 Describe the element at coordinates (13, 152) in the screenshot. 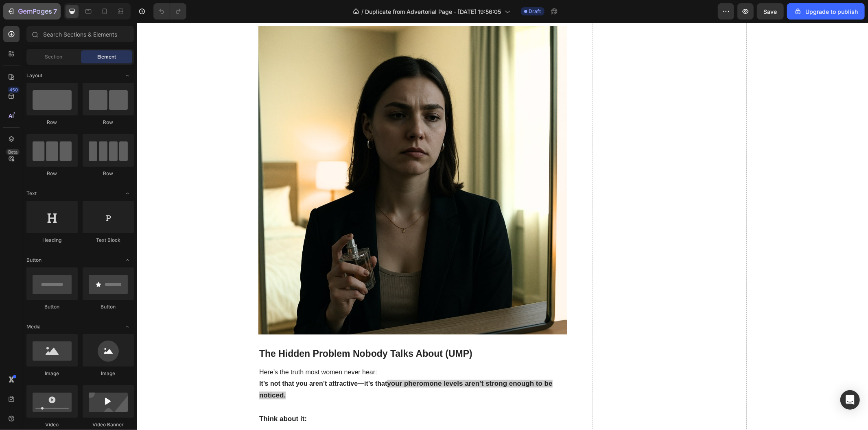

I see `div: Beta` at that location.